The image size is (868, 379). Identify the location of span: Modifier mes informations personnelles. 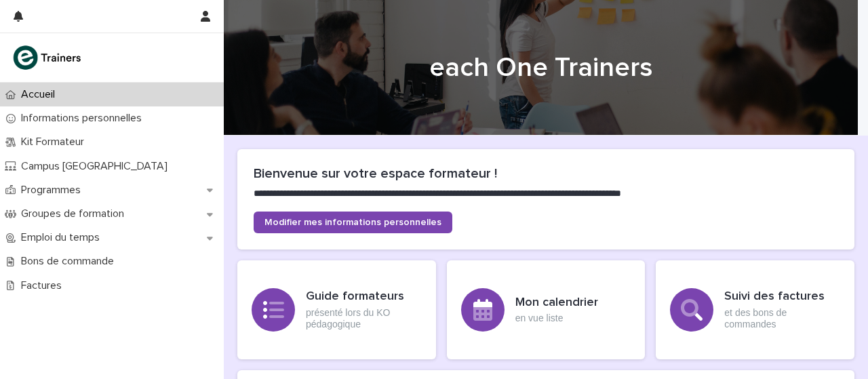
(352, 223).